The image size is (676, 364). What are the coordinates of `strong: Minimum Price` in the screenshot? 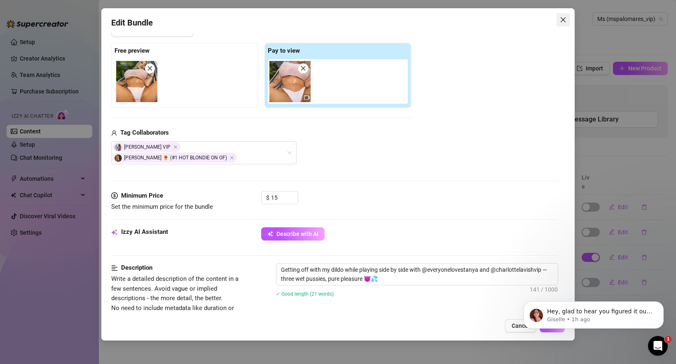 It's located at (142, 196).